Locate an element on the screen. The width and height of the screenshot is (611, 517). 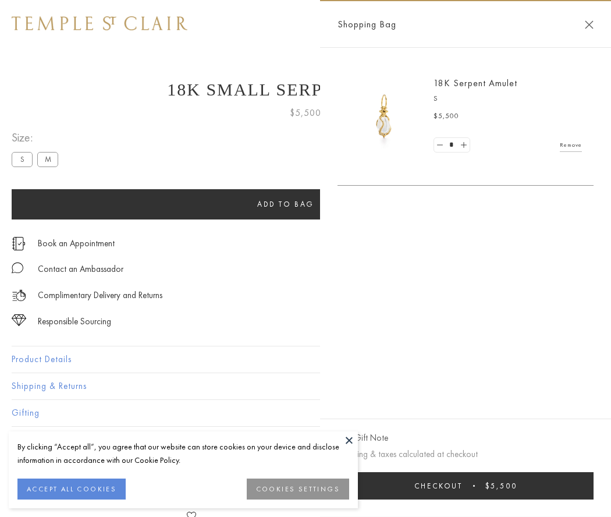
div: Responsible Sourcing is located at coordinates (75, 321).